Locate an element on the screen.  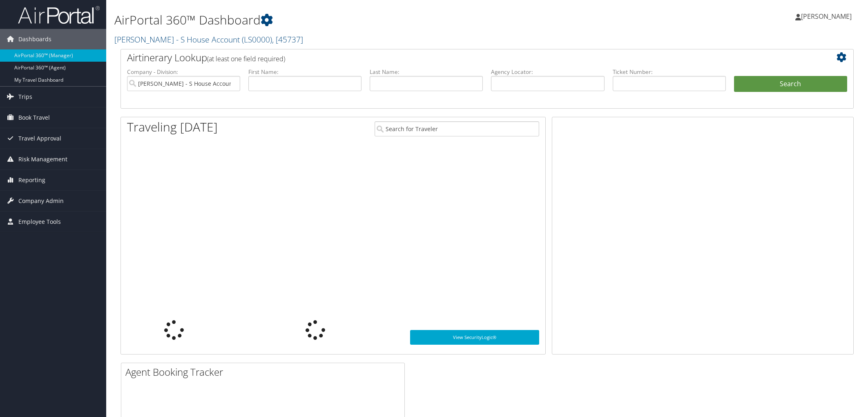
label: Agency Locator: is located at coordinates (547, 72).